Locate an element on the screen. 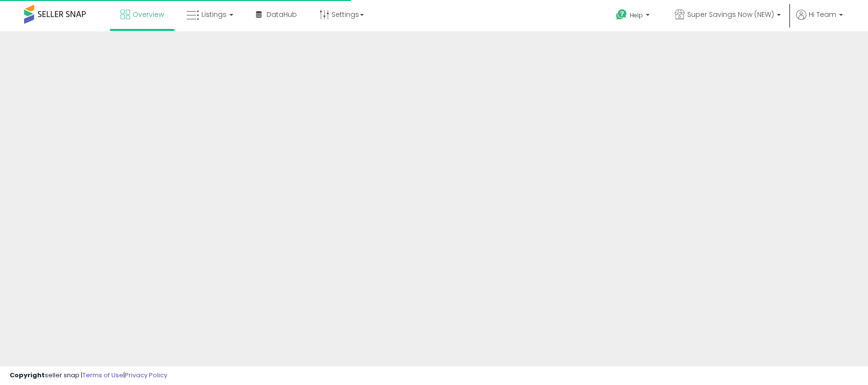 The width and height of the screenshot is (868, 385). a: Terms of Use is located at coordinates (103, 374).